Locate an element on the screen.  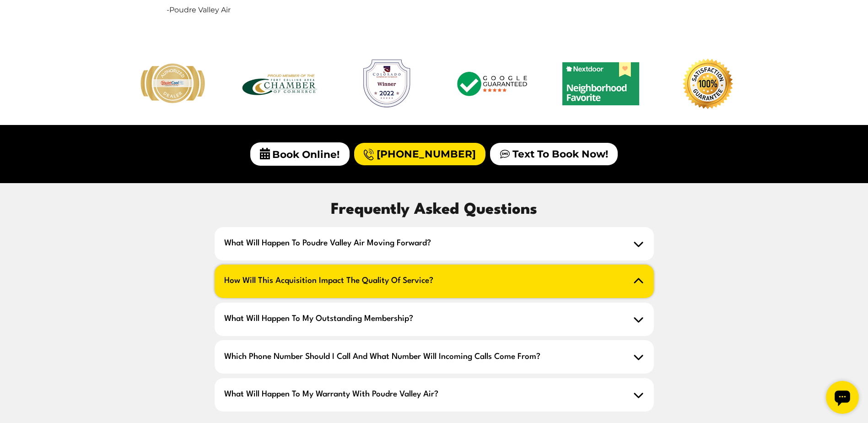
div: slide 6 is located at coordinates (280, 85).